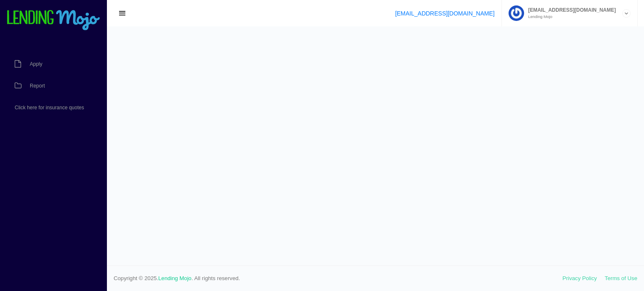 The width and height of the screenshot is (644, 291). What do you see at coordinates (516, 13) in the screenshot?
I see `img: Profile image` at bounding box center [516, 13].